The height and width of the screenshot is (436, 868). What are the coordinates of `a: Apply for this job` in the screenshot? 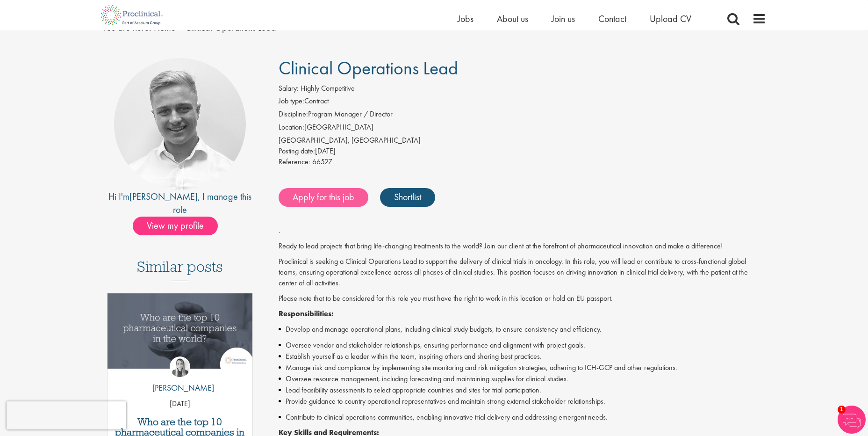 It's located at (323, 198).